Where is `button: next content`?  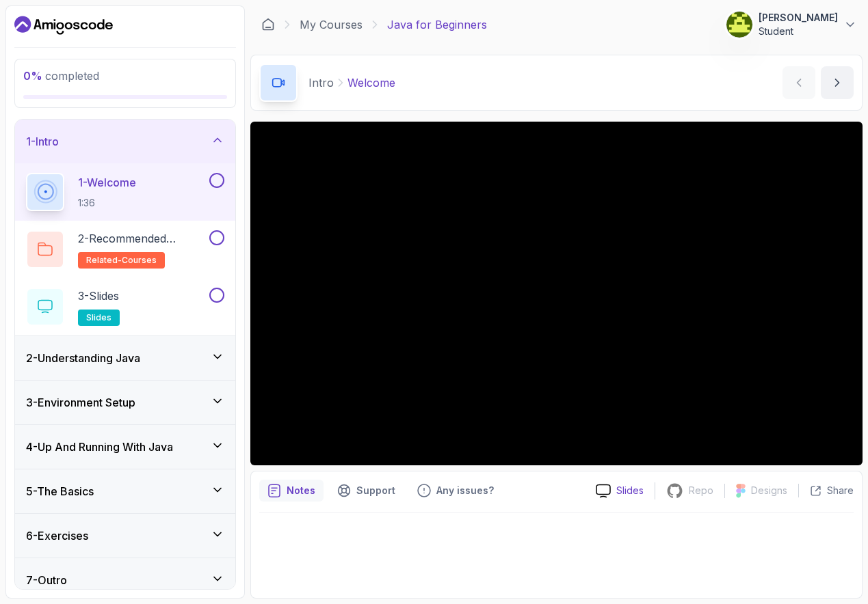
button: next content is located at coordinates (837, 83).